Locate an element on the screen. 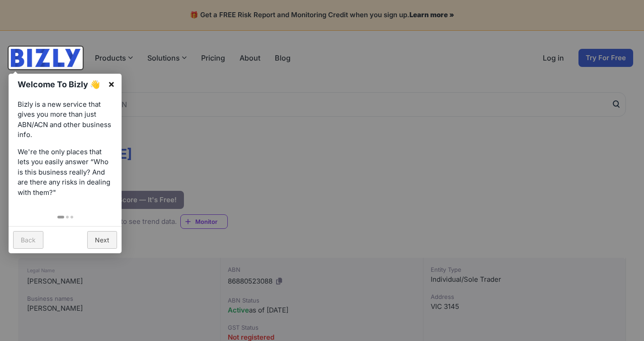  p: Bizly is a new service that gives you more than just ABN/ACN and other business info. is located at coordinates (65, 120).